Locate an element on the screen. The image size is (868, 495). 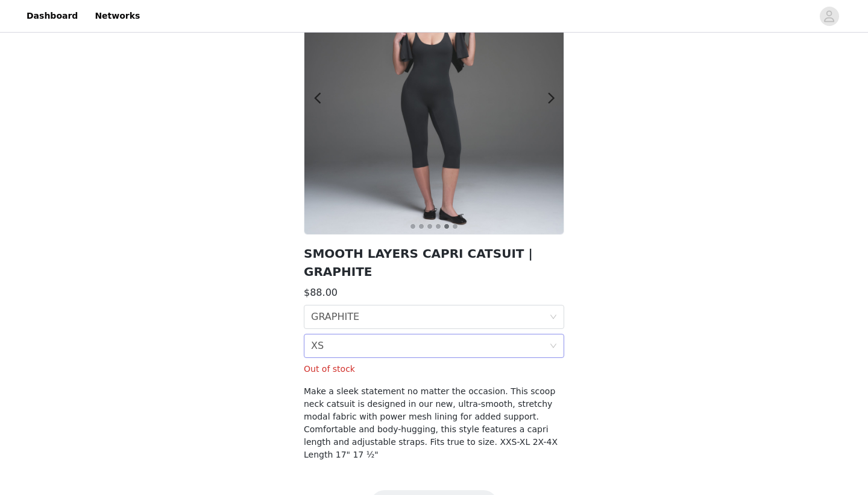
button: 6 is located at coordinates (456, 226).